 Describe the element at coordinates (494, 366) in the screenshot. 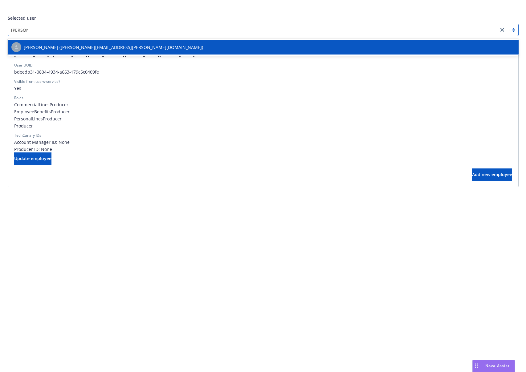

I see `button: Nova Assist` at that location.